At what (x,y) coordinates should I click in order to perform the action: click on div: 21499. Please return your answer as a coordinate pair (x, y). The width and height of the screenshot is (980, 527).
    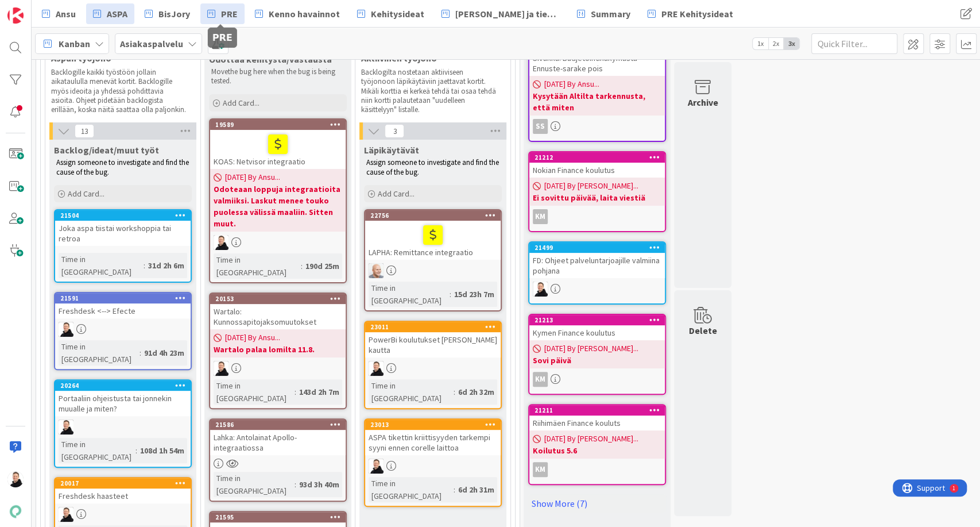
    Looking at the image, I should click on (599, 248).